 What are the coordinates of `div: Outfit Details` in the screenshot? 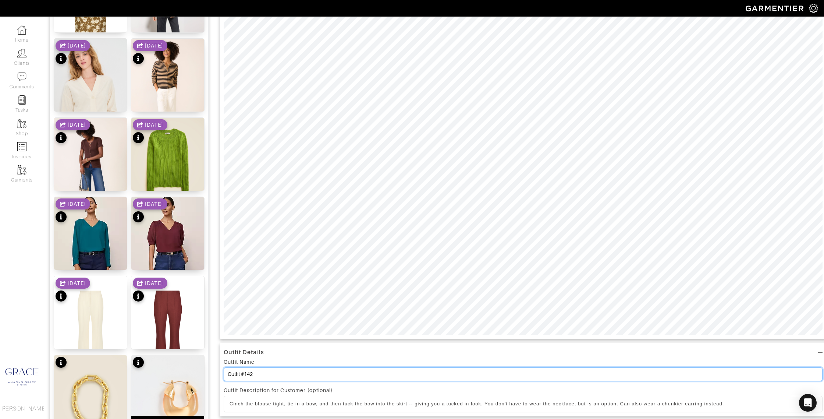 It's located at (244, 352).